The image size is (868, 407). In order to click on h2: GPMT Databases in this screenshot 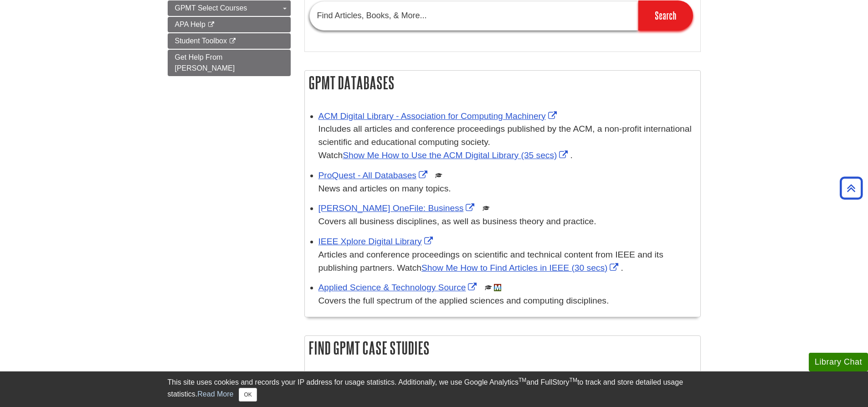, I will do `click(503, 83)`.